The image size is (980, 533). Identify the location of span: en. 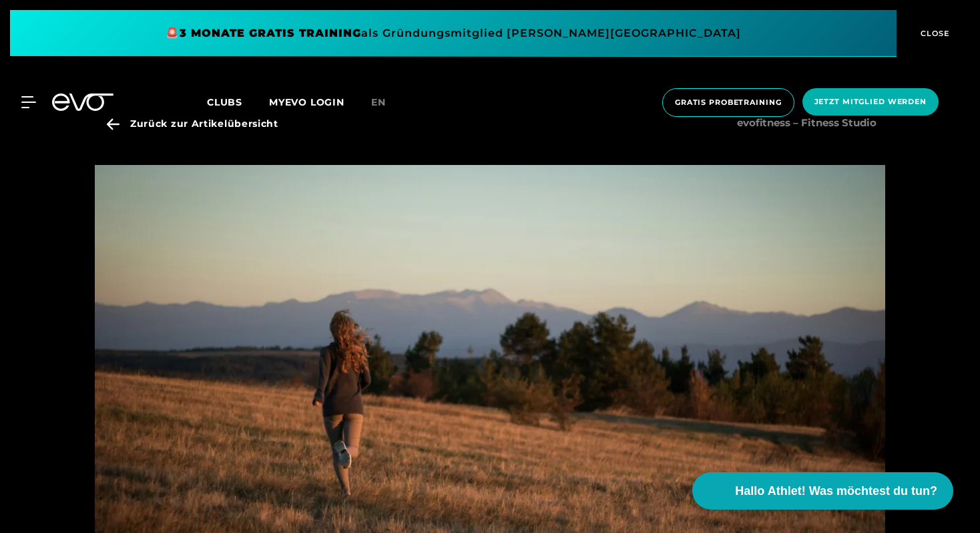
(379, 102).